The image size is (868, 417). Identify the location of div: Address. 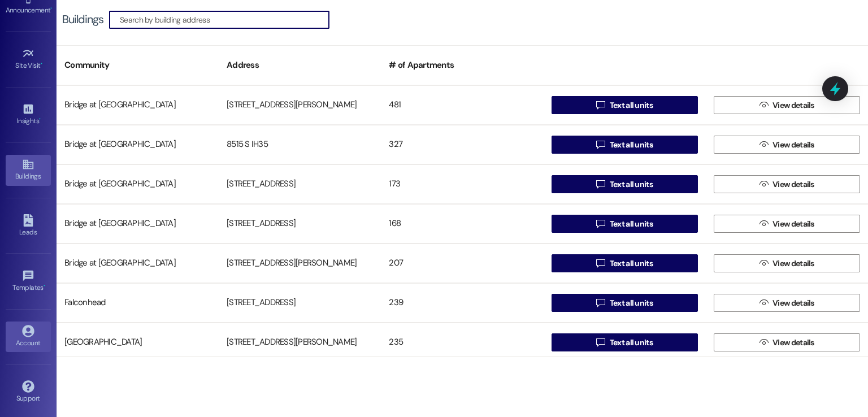
(300, 65).